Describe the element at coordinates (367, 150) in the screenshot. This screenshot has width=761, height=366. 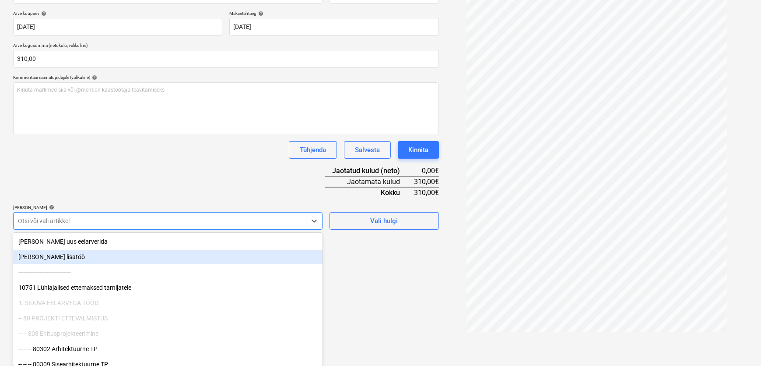
I see `div: Salvesta` at that location.